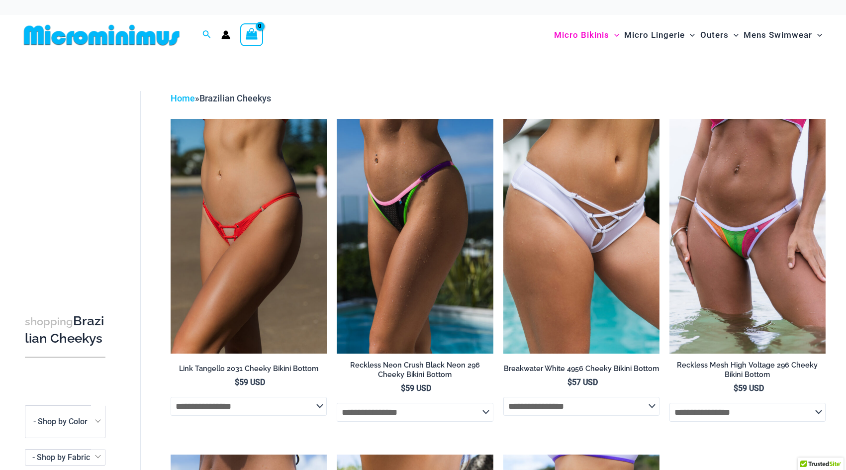  I want to click on a: Breakwater White 4956 Shorts 01Breakwater White 341 Top 4956 Shorts 04Breakwater White 341 Top 49..., so click(581, 236).